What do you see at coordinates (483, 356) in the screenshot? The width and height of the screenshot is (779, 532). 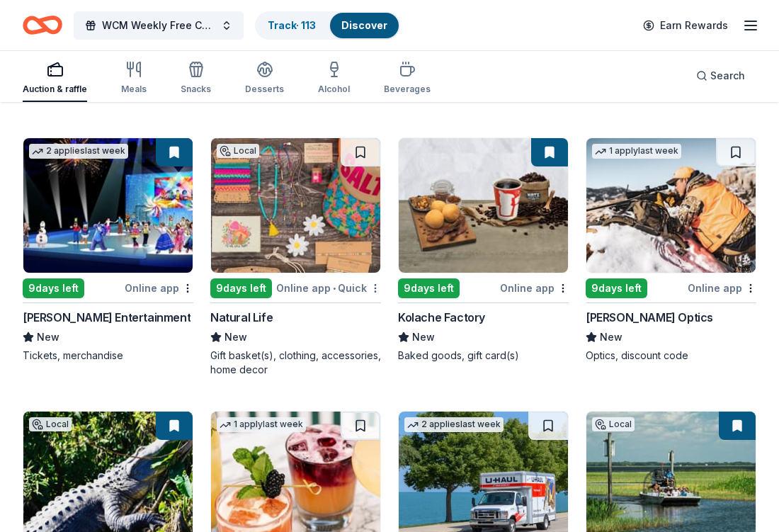 I see `div: Baked goods, gift card(s)` at bounding box center [483, 356].